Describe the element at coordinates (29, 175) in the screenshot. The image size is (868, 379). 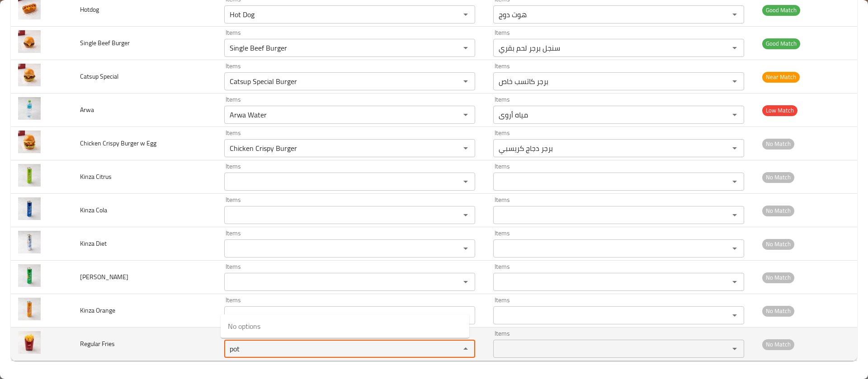
I see `img: Kinza Citrus` at that location.